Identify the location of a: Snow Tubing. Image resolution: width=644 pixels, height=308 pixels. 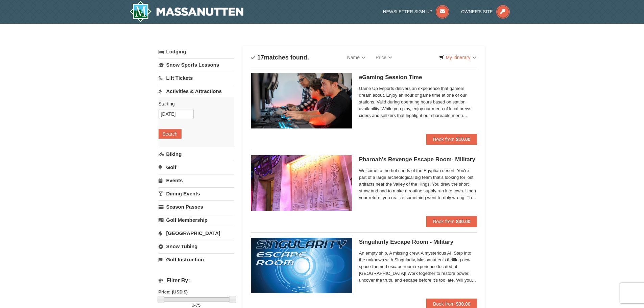
(196, 246).